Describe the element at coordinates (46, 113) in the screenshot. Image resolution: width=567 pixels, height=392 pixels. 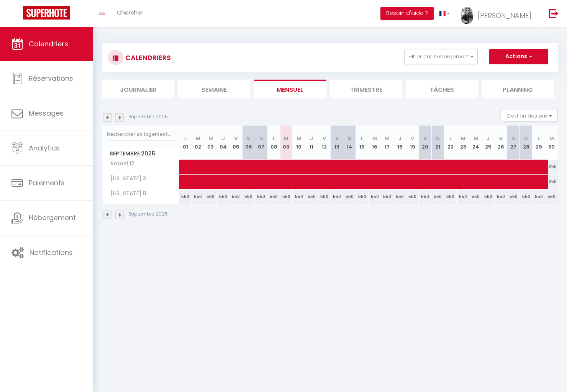
I see `span: Messages` at that location.